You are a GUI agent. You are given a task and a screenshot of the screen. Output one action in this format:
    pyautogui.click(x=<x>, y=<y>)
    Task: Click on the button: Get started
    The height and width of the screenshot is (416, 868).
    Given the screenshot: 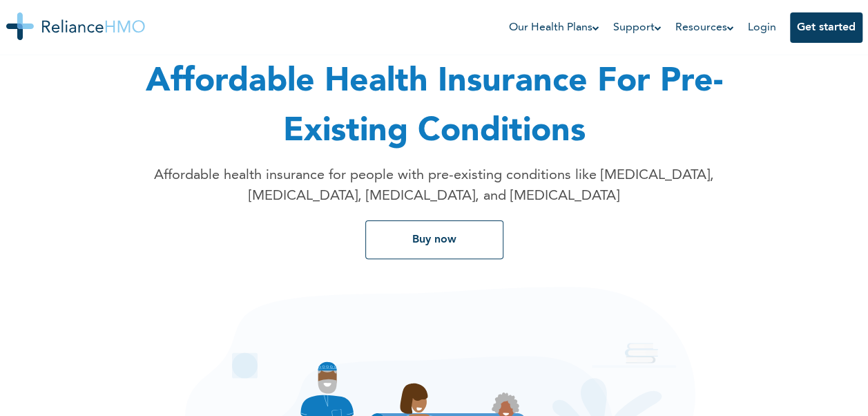 What is the action you would take?
    pyautogui.click(x=826, y=28)
    